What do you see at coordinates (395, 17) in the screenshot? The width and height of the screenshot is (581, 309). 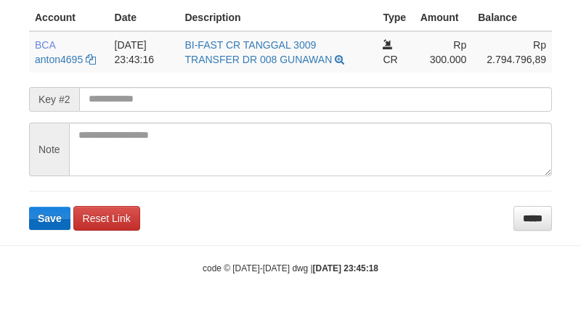 I see `th: Type` at bounding box center [395, 17].